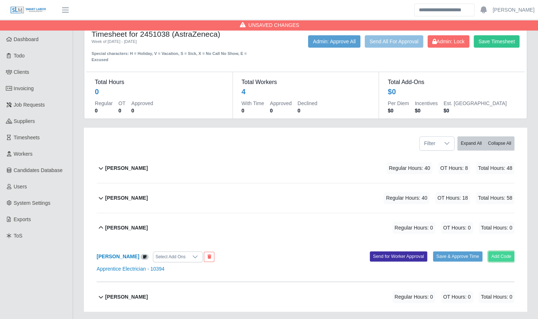 This screenshot has height=319, width=538. Describe the element at coordinates (21, 72) in the screenshot. I see `span: Clients` at that location.